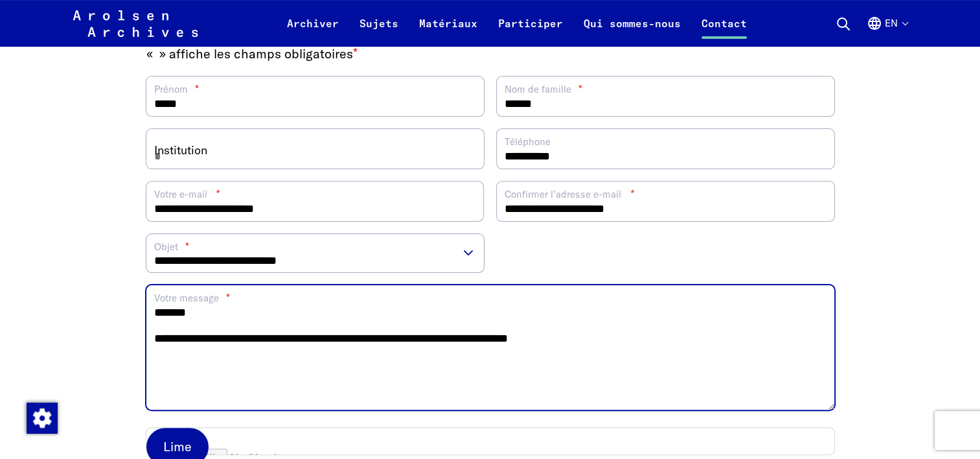 The width and height of the screenshot is (980, 459). Describe the element at coordinates (449, 31) in the screenshot. I see `a: Matériaux` at that location.